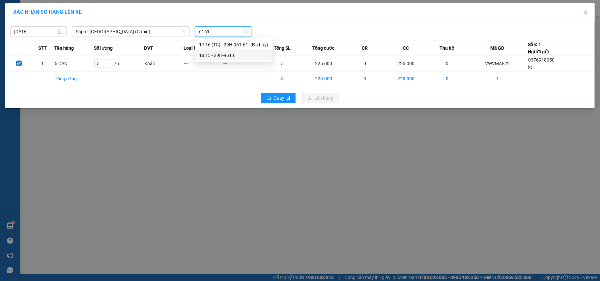 The image size is (600, 281). Describe the element at coordinates (184, 32) in the screenshot. I see `span: down` at that location.